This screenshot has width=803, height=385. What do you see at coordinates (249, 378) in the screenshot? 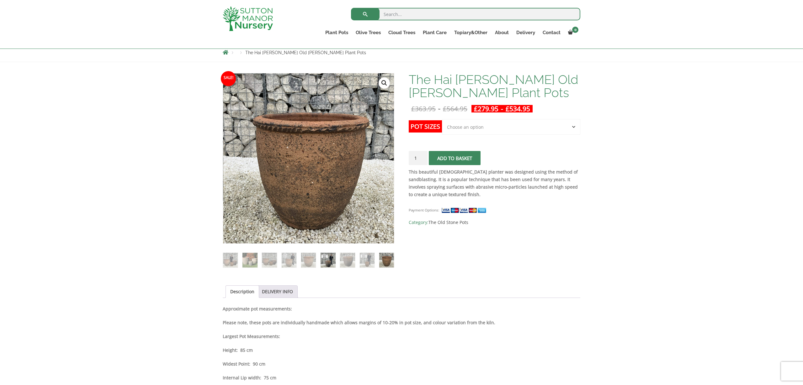
I see `strong: Internal Lip width: 75 cm` at bounding box center [249, 378].